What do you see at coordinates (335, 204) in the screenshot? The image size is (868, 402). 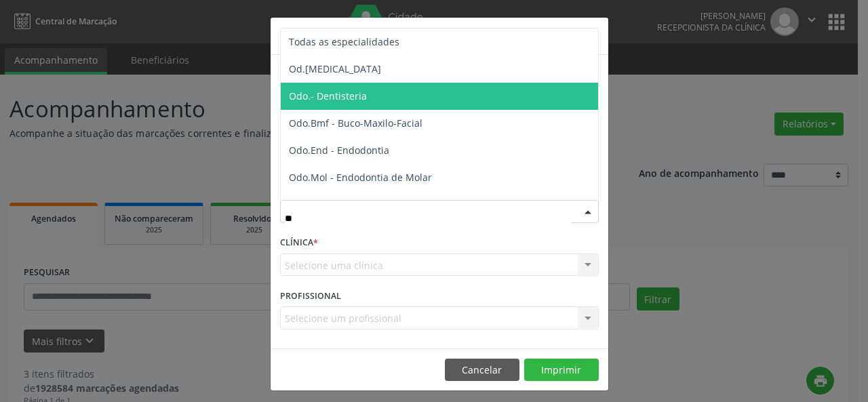 I see `span: Odo.Ped - Pediatrica` at bounding box center [335, 204].